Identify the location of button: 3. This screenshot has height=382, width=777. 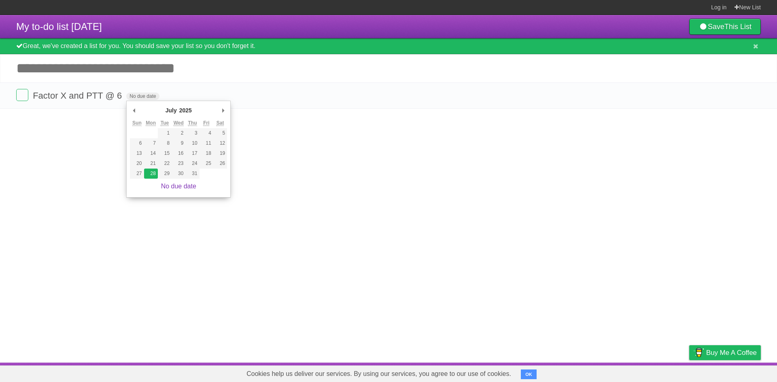
(192, 133).